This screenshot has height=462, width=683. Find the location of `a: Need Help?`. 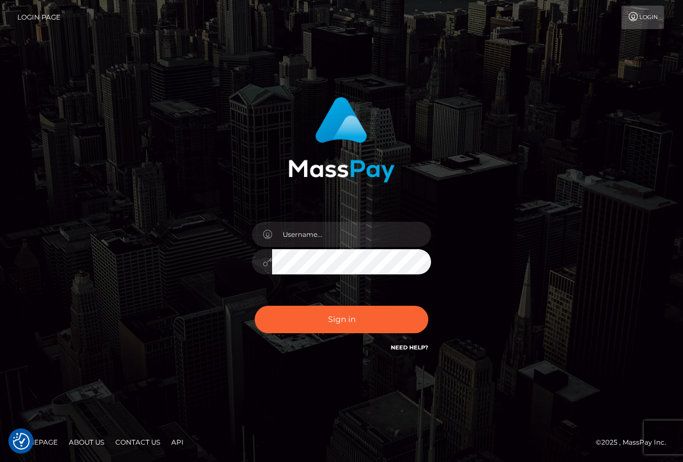

a: Need Help? is located at coordinates (409, 347).